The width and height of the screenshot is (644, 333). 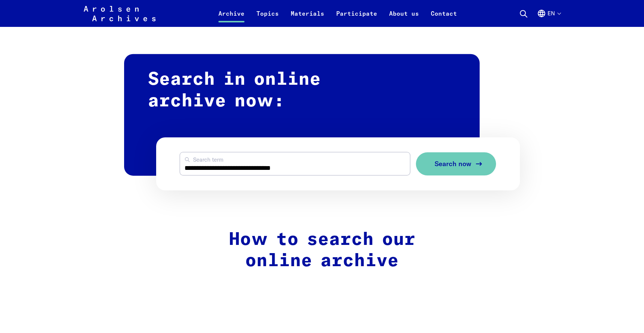 What do you see at coordinates (302, 114) in the screenshot?
I see `h2: Search in online archive now:` at bounding box center [302, 114].